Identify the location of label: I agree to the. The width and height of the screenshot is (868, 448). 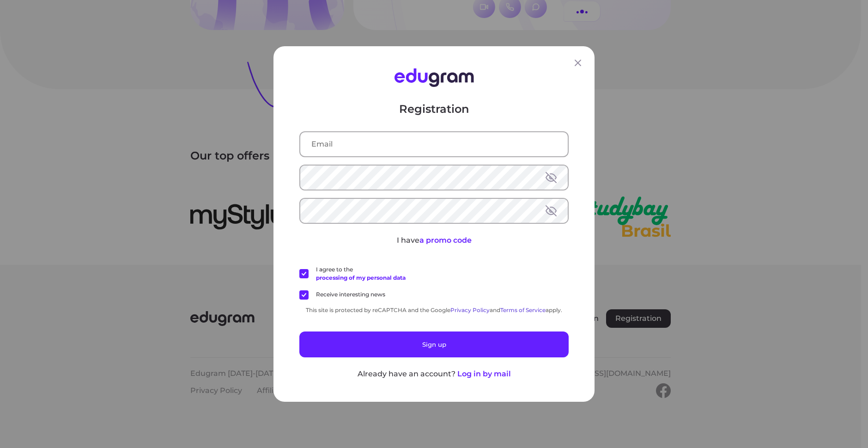
(352, 274).